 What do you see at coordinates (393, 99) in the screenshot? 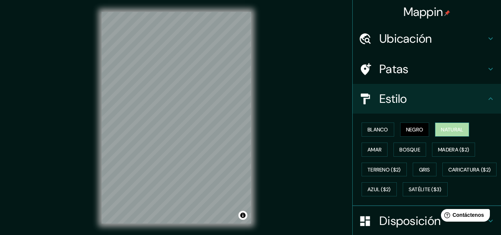
I see `font: Estilo` at bounding box center [393, 99].